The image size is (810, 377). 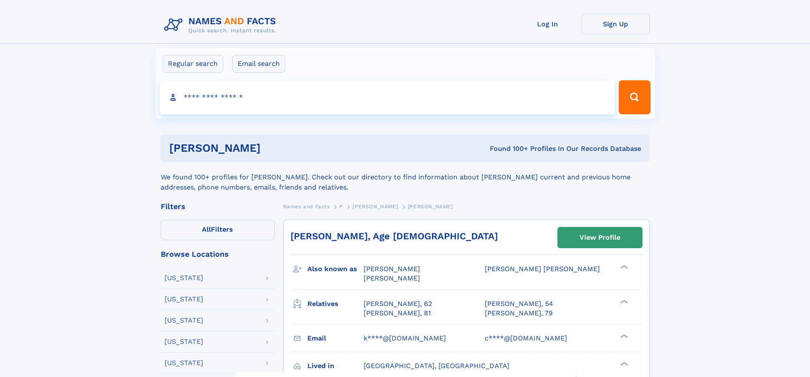 I want to click on span: P, so click(x=341, y=207).